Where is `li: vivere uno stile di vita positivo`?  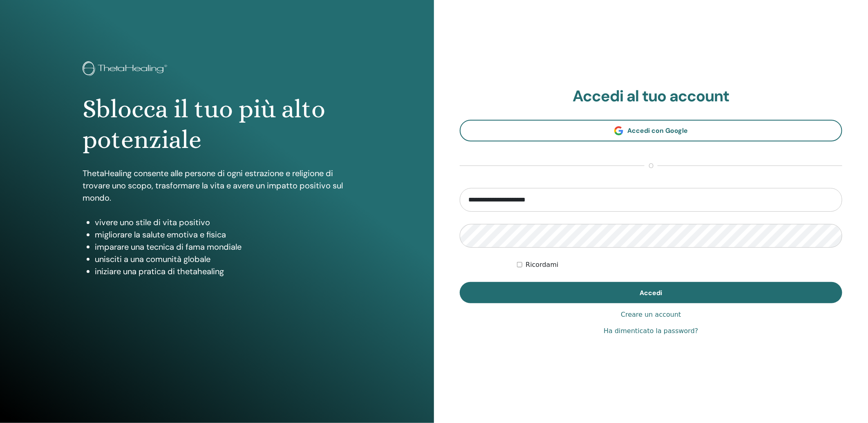
li: vivere uno stile di vita positivo is located at coordinates (223, 222).